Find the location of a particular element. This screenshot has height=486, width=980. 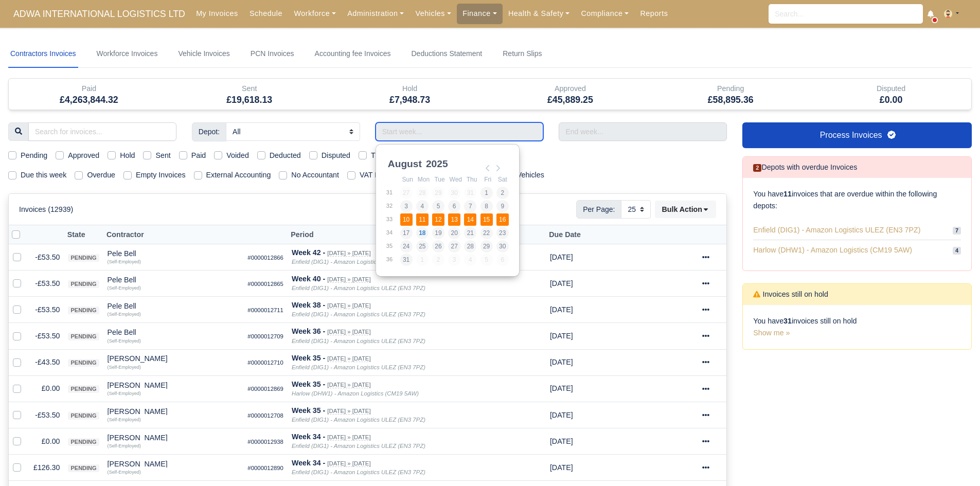

th: Period is located at coordinates (417, 235).